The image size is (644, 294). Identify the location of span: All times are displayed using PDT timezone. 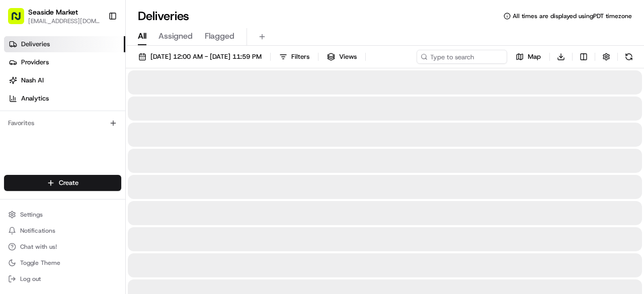
(572, 16).